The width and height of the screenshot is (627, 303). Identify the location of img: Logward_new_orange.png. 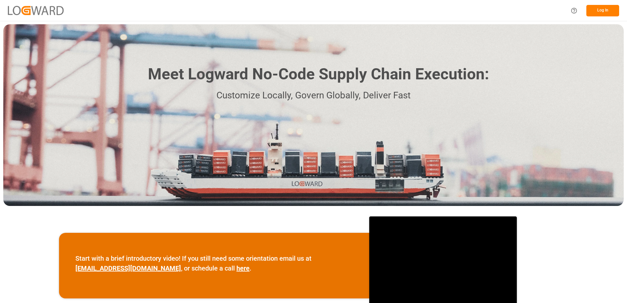
(36, 10).